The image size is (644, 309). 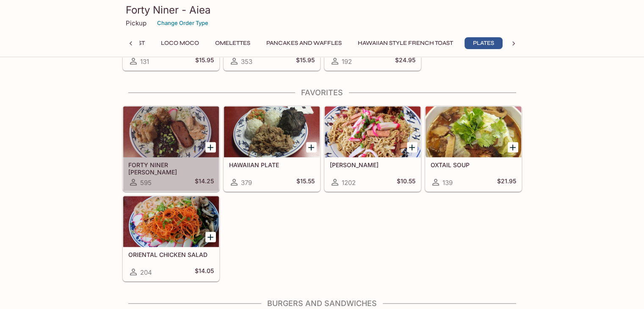 I want to click on div: OXTAIL SOUP, so click(x=473, y=132).